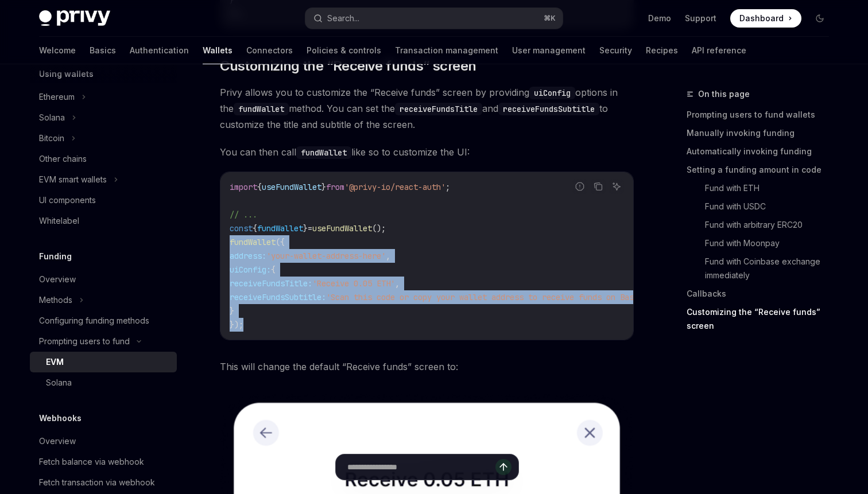 The width and height of the screenshot is (868, 494). I want to click on img: dark logo, so click(75, 19).